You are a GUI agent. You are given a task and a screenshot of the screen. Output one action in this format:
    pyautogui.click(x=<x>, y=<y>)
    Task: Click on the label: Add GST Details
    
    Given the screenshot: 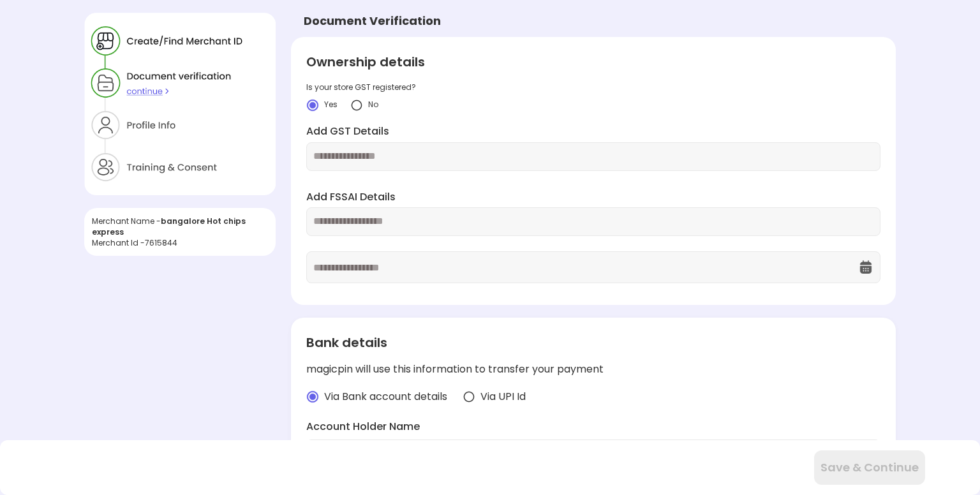 What is the action you would take?
    pyautogui.click(x=593, y=131)
    